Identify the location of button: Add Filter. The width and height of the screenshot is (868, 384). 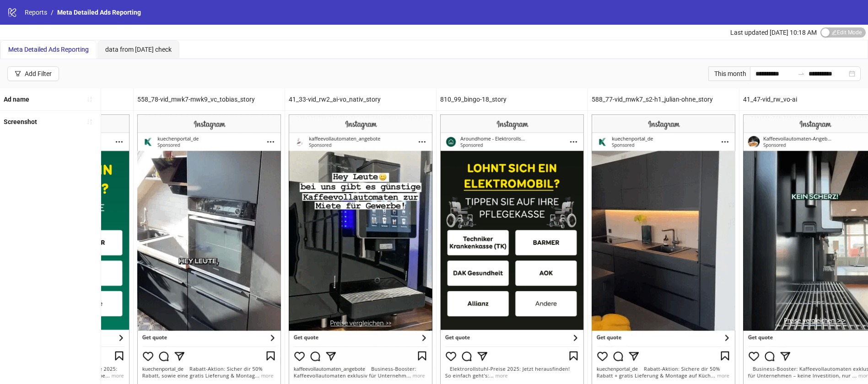
(33, 74).